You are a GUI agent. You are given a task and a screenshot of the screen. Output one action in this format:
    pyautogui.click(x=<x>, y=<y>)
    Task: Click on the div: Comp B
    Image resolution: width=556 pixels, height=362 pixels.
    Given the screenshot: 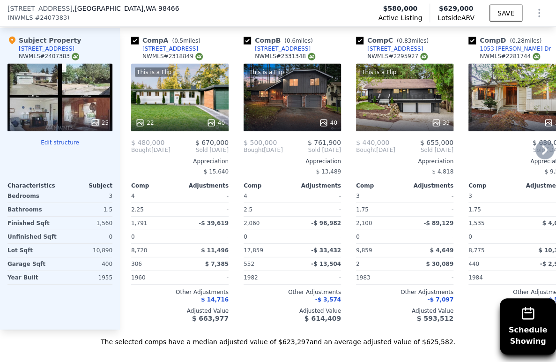 What is the action you would take?
    pyautogui.click(x=280, y=40)
    